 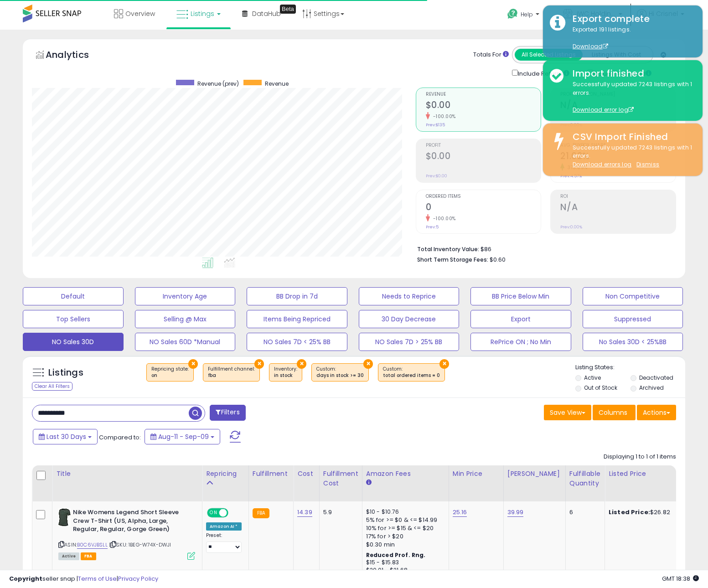 What do you see at coordinates (120, 437) in the screenshot?
I see `span: Compared to:` at bounding box center [120, 437].